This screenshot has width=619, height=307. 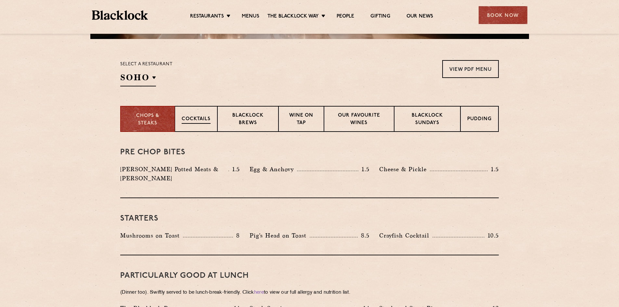 What do you see at coordinates (251, 17) in the screenshot?
I see `a: Menus` at bounding box center [251, 17].